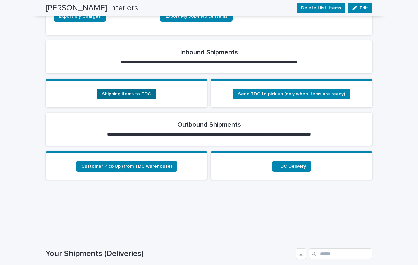  What do you see at coordinates (209, 52) in the screenshot?
I see `h2: Inbound Shipments` at bounding box center [209, 52].